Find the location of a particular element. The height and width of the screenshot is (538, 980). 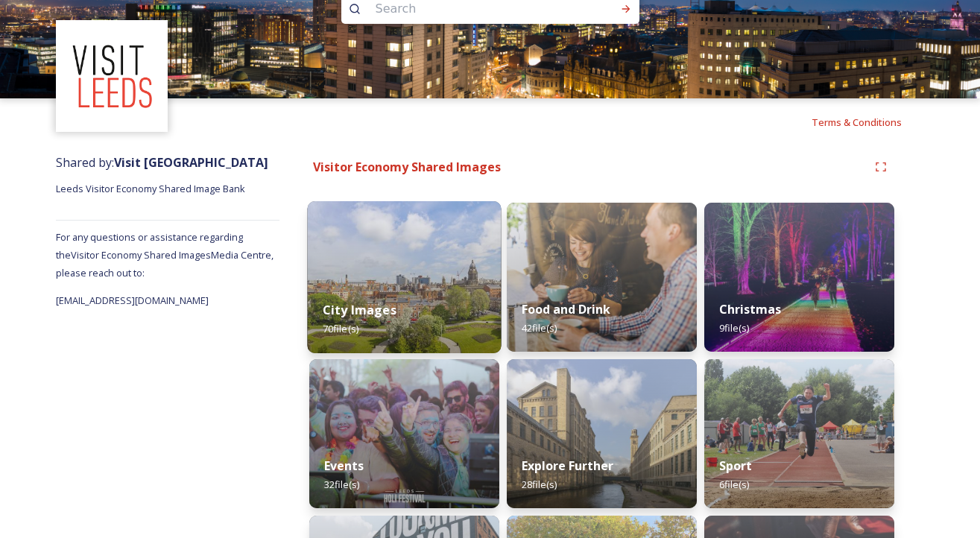

span: 42 file(s) is located at coordinates (539, 328).